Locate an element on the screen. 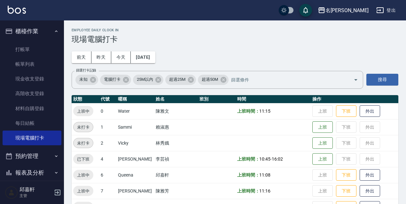 The image size is (406, 204). button: Open is located at coordinates (356, 80).